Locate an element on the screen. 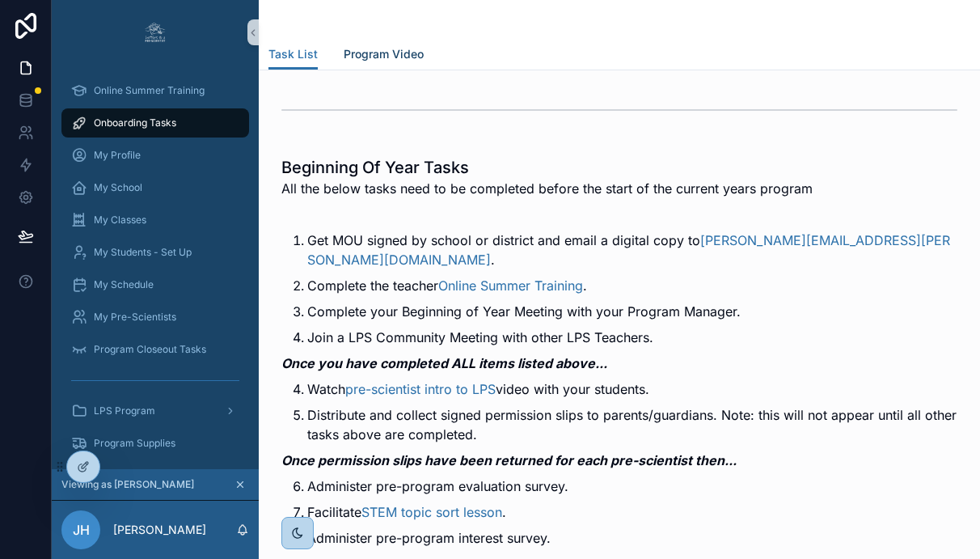 The image size is (980, 559). span: Online Summer Training is located at coordinates (149, 91).